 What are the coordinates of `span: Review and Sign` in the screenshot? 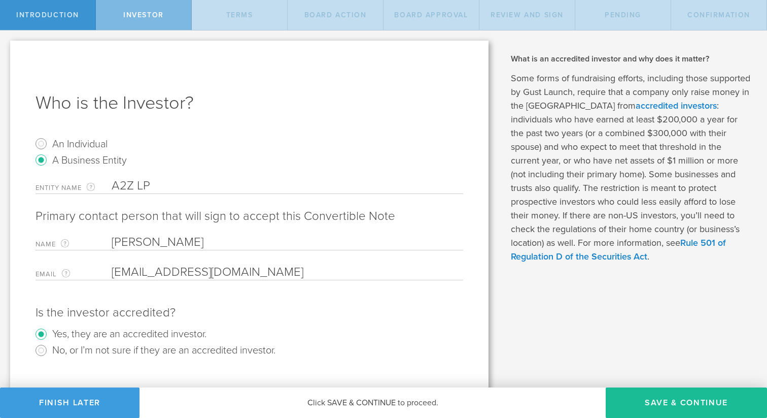 It's located at (527, 15).